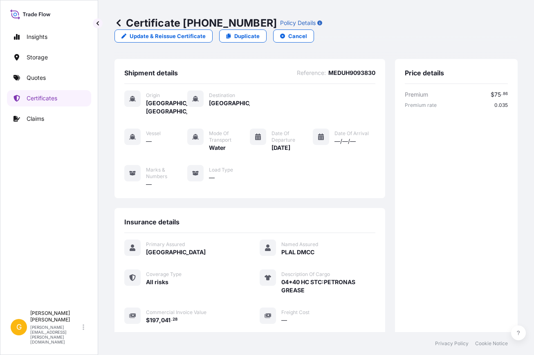 The height and width of the screenshot is (355, 534). Describe the element at coordinates (36, 78) in the screenshot. I see `p: Quotes` at that location.